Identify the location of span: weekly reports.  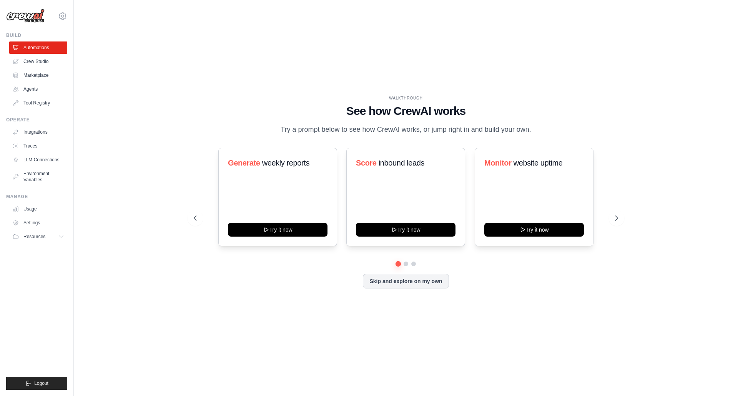
(285, 163).